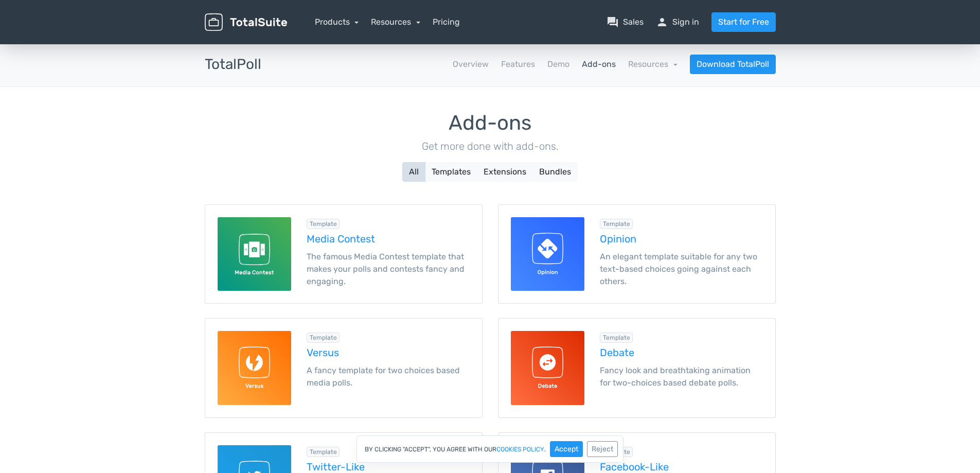 The image size is (980, 473). What do you see at coordinates (505, 172) in the screenshot?
I see `button: Extensions` at bounding box center [505, 172].